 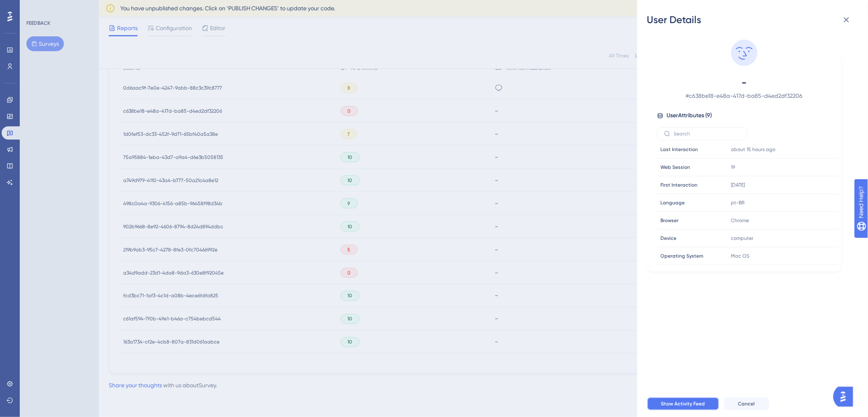 What do you see at coordinates (741, 256) in the screenshot?
I see `span: Mac OS` at bounding box center [741, 256].